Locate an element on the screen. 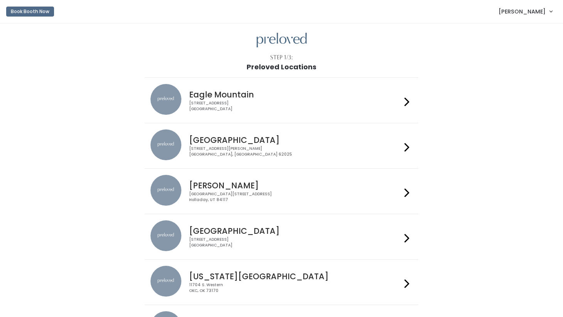 The image size is (563, 317). div: 11704 S. Western OKC, OK 73170 is located at coordinates (295, 288).